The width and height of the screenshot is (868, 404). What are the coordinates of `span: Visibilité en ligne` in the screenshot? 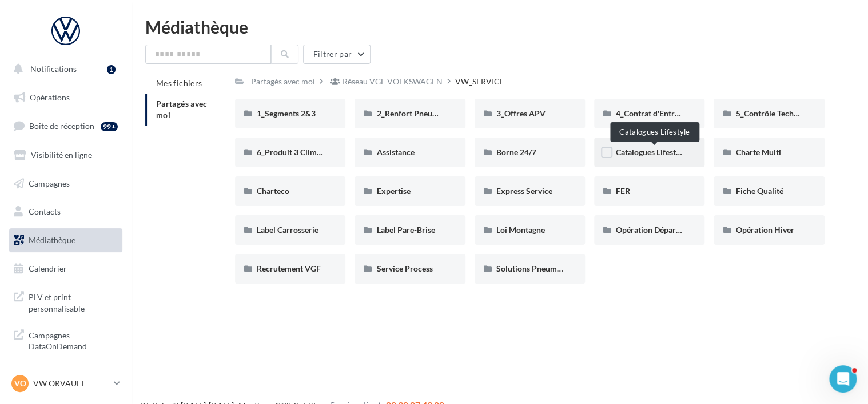 It's located at (61, 155).